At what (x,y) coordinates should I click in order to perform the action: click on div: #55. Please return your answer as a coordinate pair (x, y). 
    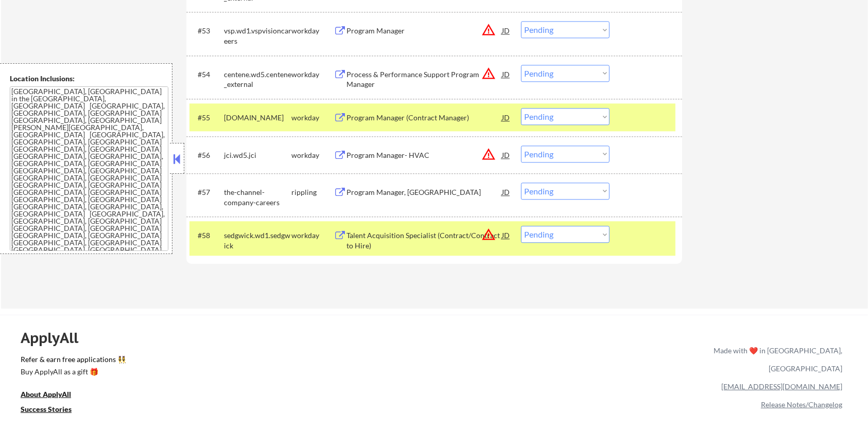
    Looking at the image, I should click on (206, 118).